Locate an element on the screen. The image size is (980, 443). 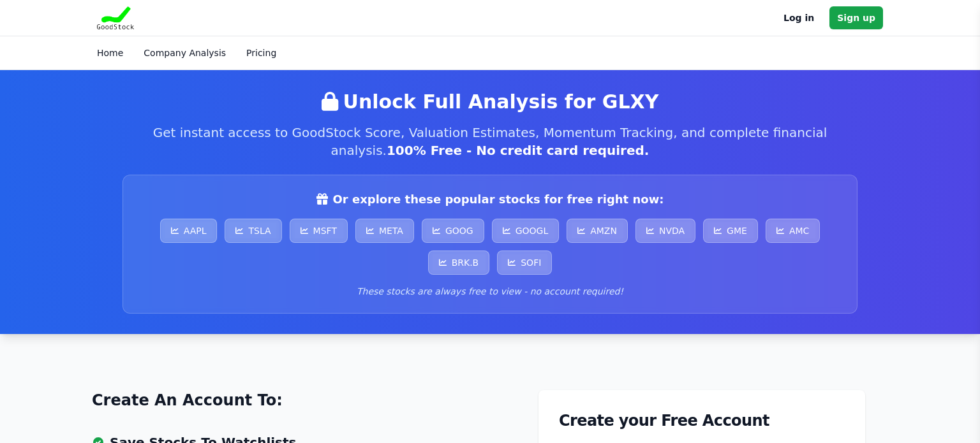
h1: Create your Free Account is located at coordinates (702, 421).